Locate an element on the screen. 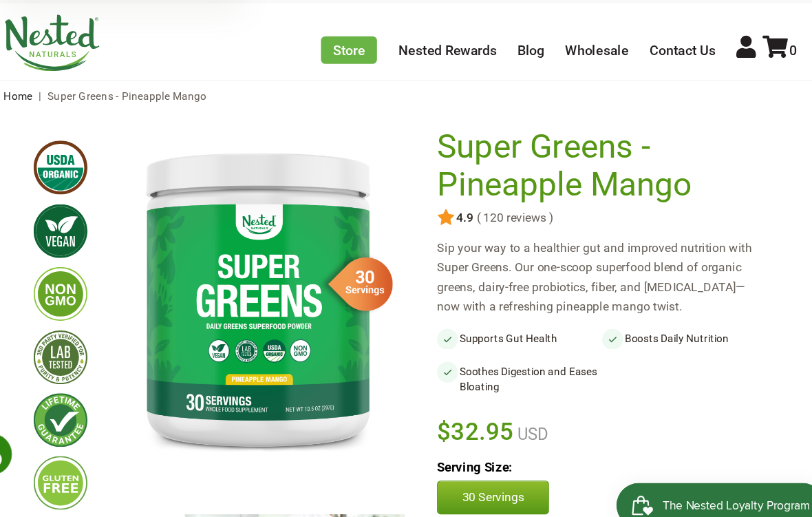  a: Wholesale is located at coordinates (587, 63).